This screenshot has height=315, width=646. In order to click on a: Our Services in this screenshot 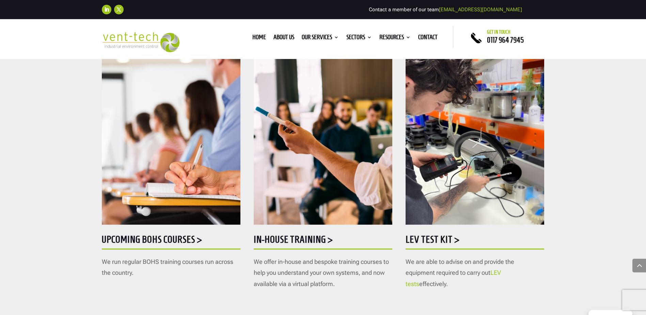, I will do `click(320, 38)`.